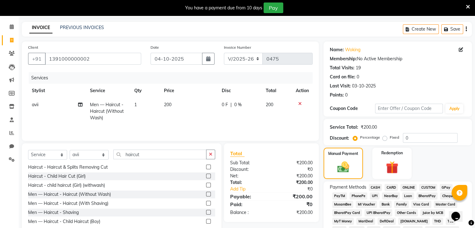  What do you see at coordinates (343, 167) in the screenshot?
I see `img: _cash.svg` at bounding box center [343, 167].